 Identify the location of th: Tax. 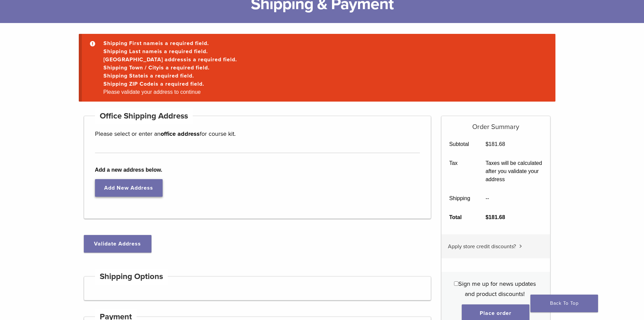
(459, 171).